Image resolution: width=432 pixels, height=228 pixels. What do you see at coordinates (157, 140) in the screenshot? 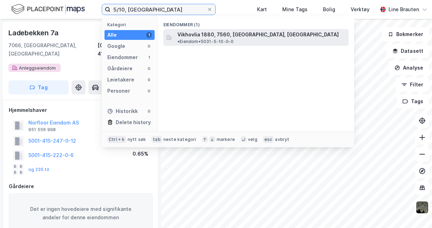
I see `div: tab` at bounding box center [157, 140].